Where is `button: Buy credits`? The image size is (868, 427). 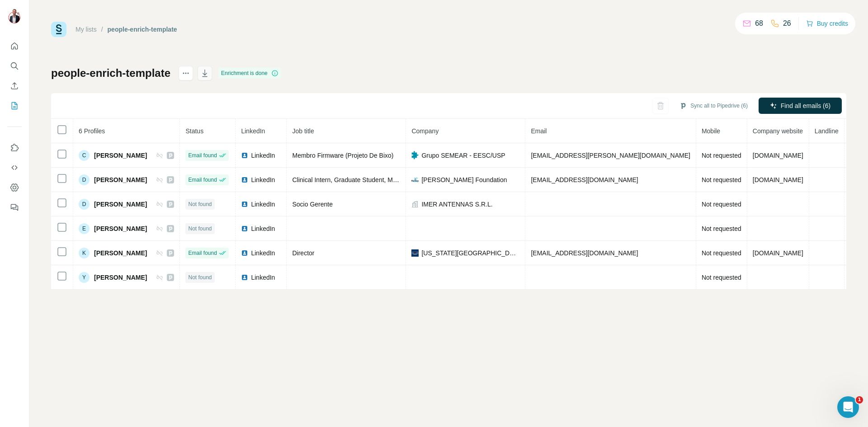
button: Buy credits is located at coordinates (827, 24).